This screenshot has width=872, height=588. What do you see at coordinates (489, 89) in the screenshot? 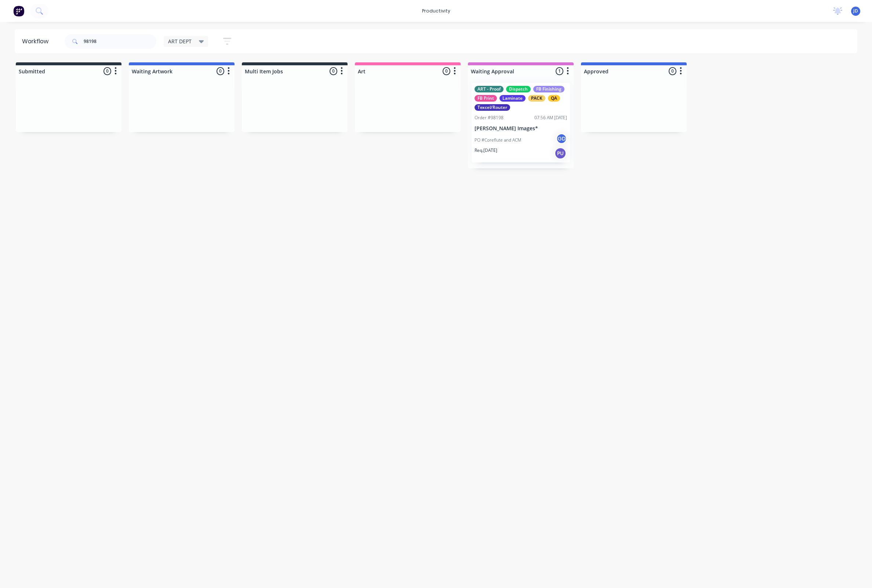
I see `div: ART - Proof` at bounding box center [489, 89].